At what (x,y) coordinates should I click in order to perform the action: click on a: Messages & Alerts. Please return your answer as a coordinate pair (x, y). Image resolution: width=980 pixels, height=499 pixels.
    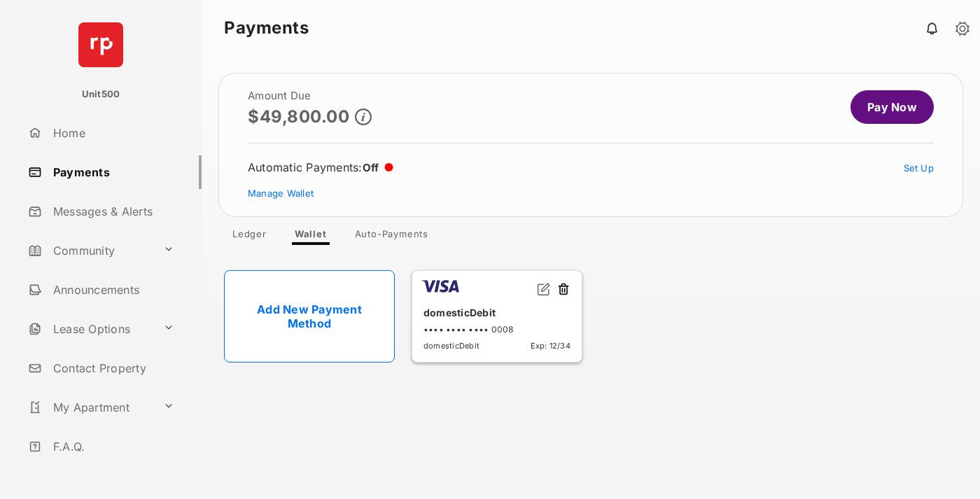
    Looking at the image, I should click on (112, 212).